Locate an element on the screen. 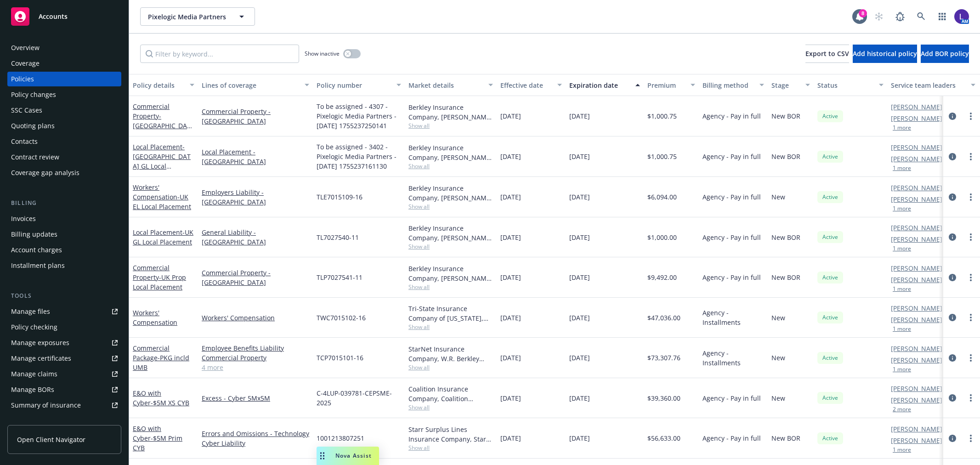 Image resolution: width=980 pixels, height=465 pixels. a: Search is located at coordinates (921, 17).